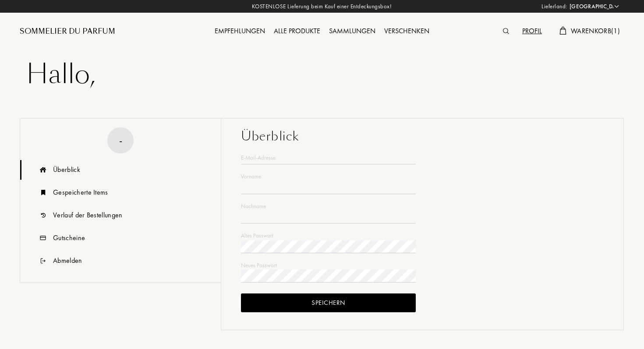 The image size is (644, 349). I want to click on div: Verlauf der Bestellungen, so click(88, 215).